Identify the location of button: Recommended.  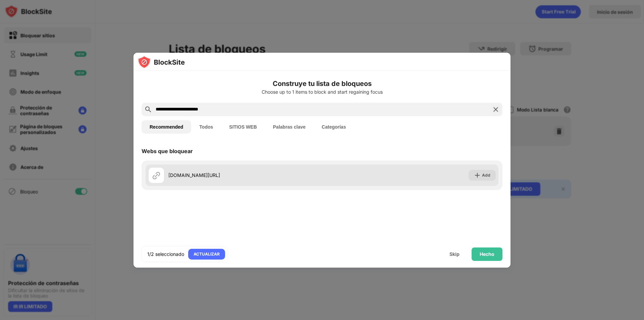
(167, 127).